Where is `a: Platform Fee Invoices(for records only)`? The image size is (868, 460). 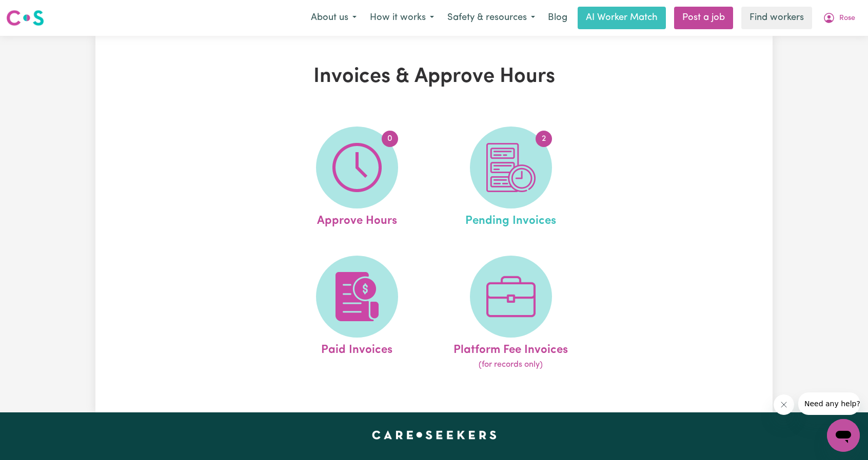 a: Platform Fee Invoices(for records only) is located at coordinates (511, 314).